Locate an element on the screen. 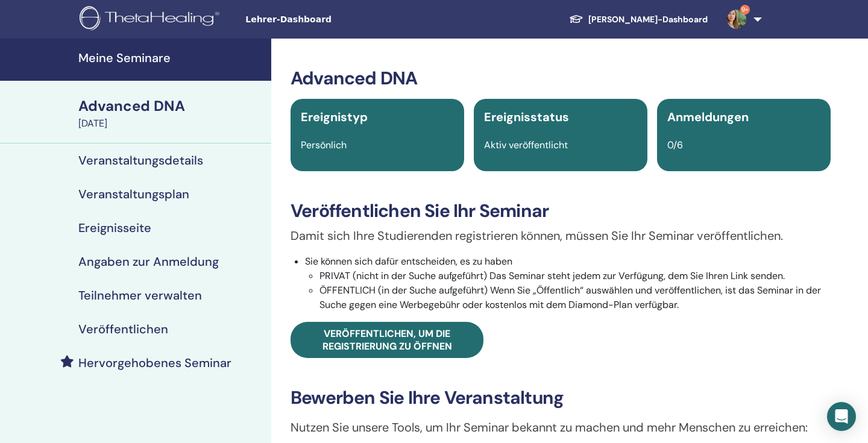 The image size is (868, 443). div: Advanced DNA is located at coordinates (171, 106).